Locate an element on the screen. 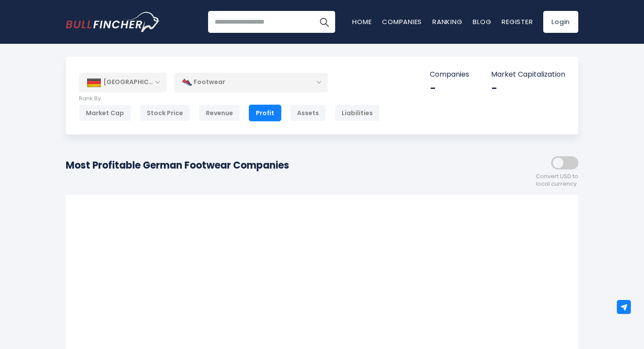 The image size is (644, 349). img: Bullfincher logo is located at coordinates (113, 22).